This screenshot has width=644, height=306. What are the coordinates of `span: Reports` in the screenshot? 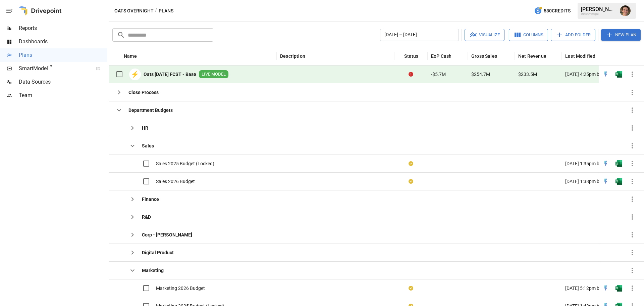 It's located at (63, 28).